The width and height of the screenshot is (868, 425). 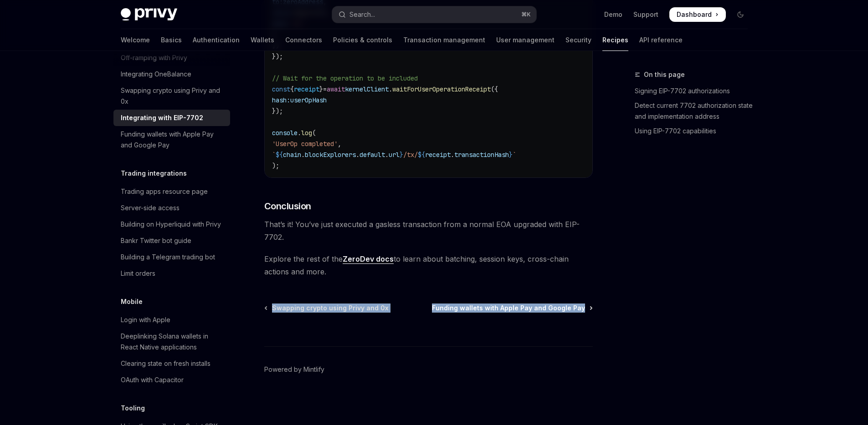 What do you see at coordinates (262, 40) in the screenshot?
I see `a: Wallets` at bounding box center [262, 40].